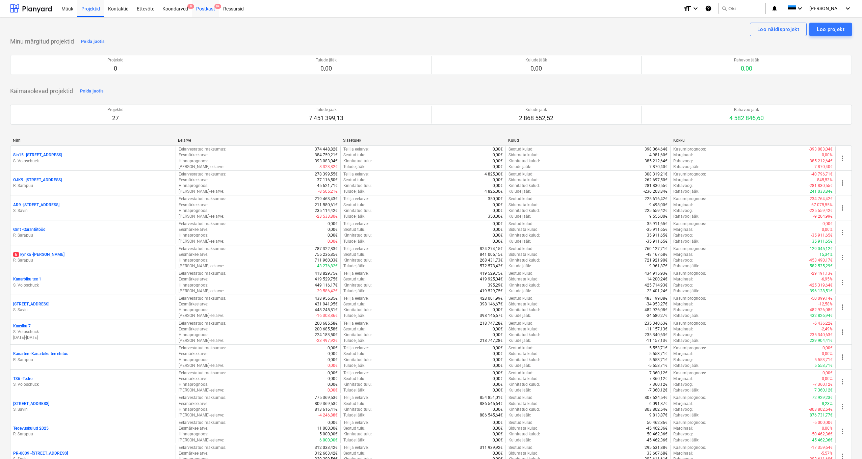 The image size is (862, 459). What do you see at coordinates (16, 254) in the screenshot?
I see `span: 6` at bounding box center [16, 254].